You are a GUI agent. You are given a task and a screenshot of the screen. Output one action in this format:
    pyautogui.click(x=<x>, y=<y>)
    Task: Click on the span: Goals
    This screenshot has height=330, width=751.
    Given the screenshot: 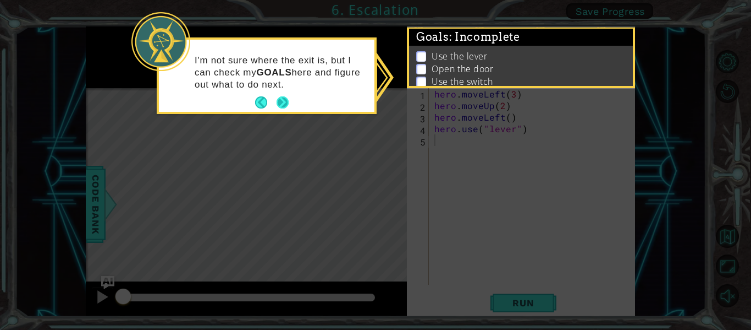 What is the action you would take?
    pyautogui.click(x=468, y=37)
    